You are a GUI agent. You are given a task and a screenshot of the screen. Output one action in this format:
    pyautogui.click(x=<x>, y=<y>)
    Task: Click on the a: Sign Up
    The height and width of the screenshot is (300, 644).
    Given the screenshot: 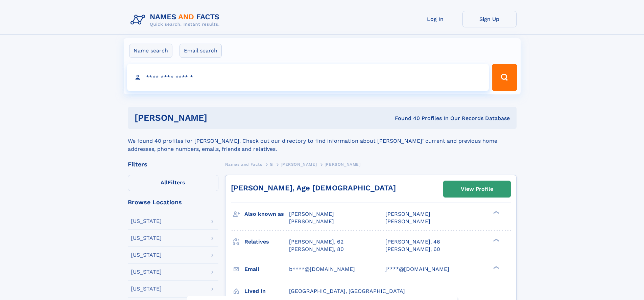 What is the action you would take?
    pyautogui.click(x=490, y=19)
    